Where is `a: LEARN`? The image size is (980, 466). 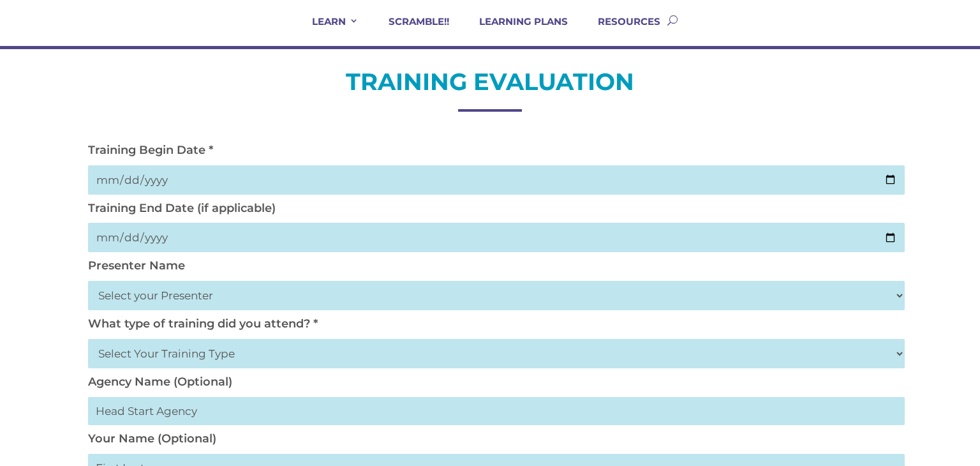
a: LEARN is located at coordinates (328, 31).